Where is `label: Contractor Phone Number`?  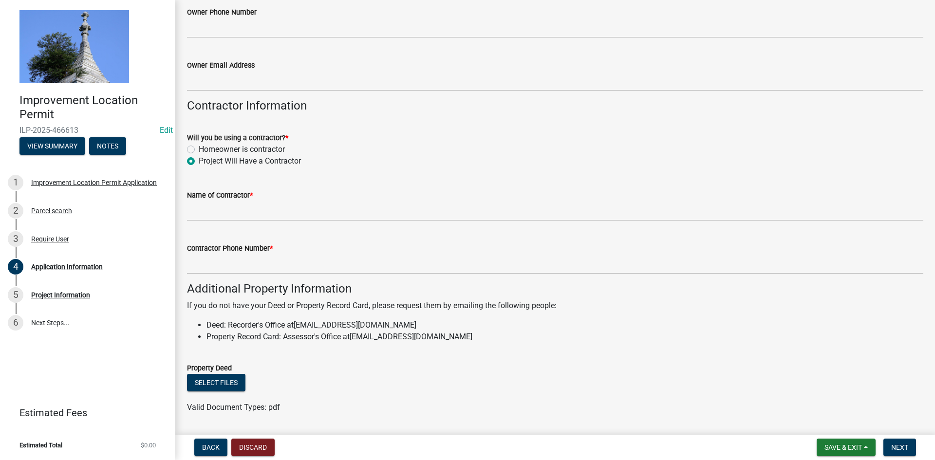
label: Contractor Phone Number is located at coordinates (230, 249).